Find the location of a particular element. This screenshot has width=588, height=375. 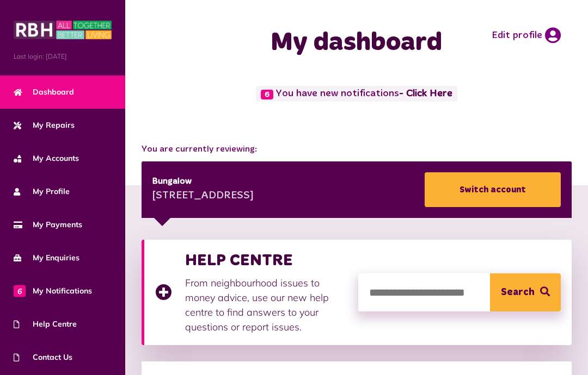

span: My Accounts is located at coordinates (46, 158).